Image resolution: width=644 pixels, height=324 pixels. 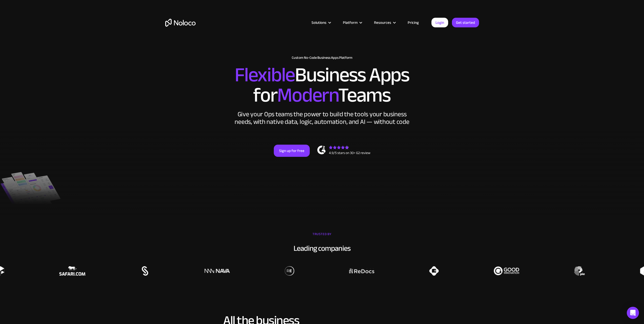 I want to click on h1: Custom No-Code Business Apps Platform, so click(x=322, y=58).